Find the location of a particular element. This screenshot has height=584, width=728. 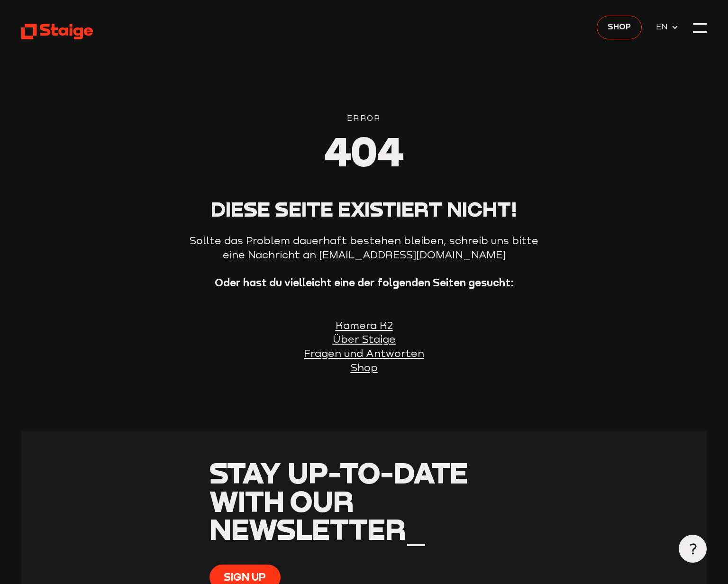

span: 404 is located at coordinates (364, 151).